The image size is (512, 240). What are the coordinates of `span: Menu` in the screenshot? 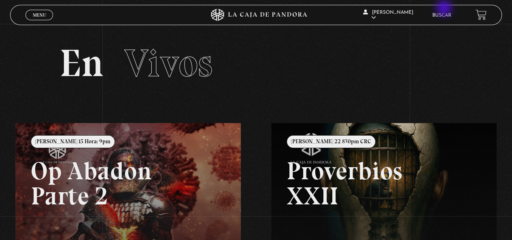 It's located at (39, 15).